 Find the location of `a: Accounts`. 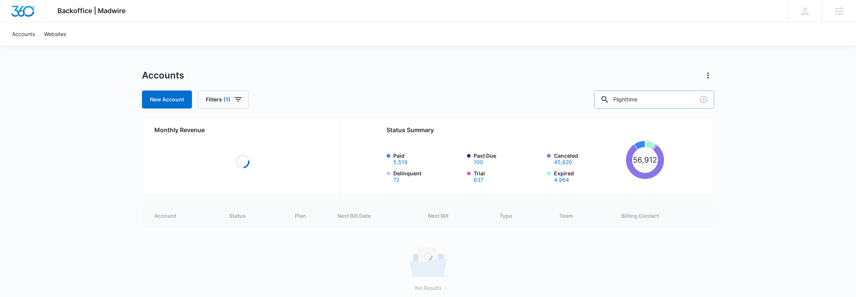

a: Accounts is located at coordinates (23, 34).